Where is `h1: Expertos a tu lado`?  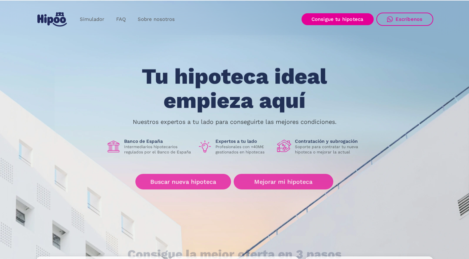
h1: Expertos a tu lado is located at coordinates (243, 141).